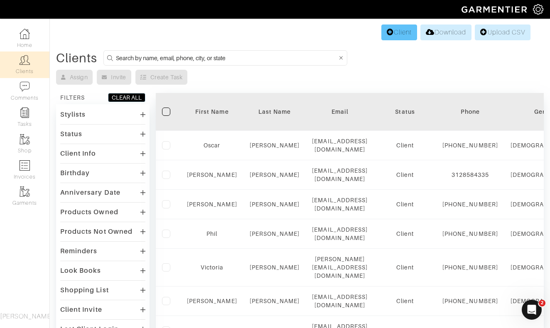 The image size is (550, 328). What do you see at coordinates (127, 98) in the screenshot?
I see `div: CLEAR ALL` at bounding box center [127, 98].